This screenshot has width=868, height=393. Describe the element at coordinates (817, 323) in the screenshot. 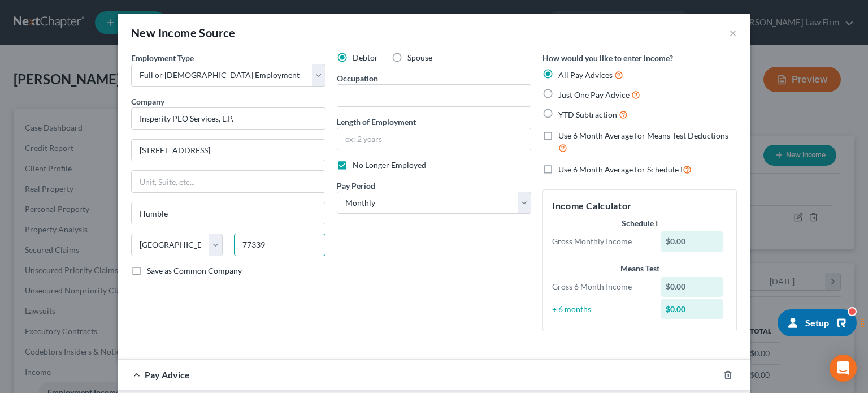

I see `span: Setup` at that location.